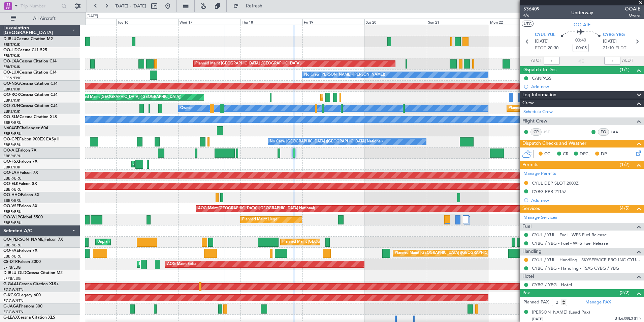 This screenshot has width=644, height=322. I want to click on span: OO-ZUN, so click(12, 106).